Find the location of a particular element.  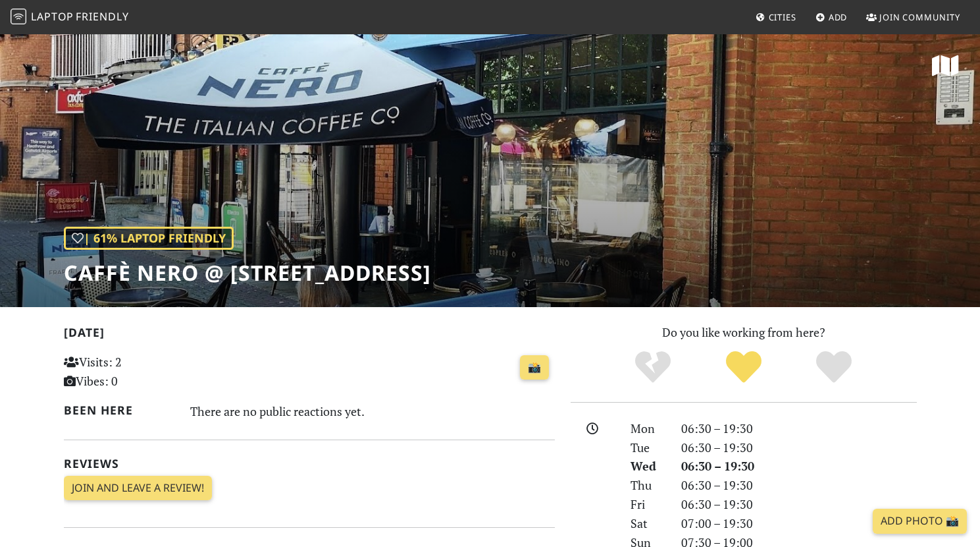

a: LaptopFriendly LaptopFriendly is located at coordinates (70, 17).